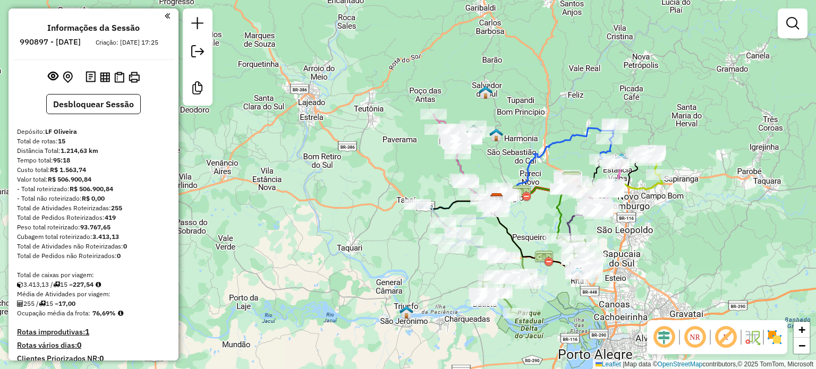  Describe the element at coordinates (67, 77) in the screenshot. I see `button: Centralizar mapa no depósito ou ponto de apoio` at that location.